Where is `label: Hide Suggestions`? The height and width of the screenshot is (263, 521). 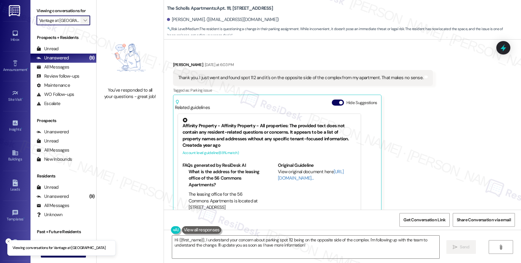 label: Hide Suggestions is located at coordinates (362, 103).